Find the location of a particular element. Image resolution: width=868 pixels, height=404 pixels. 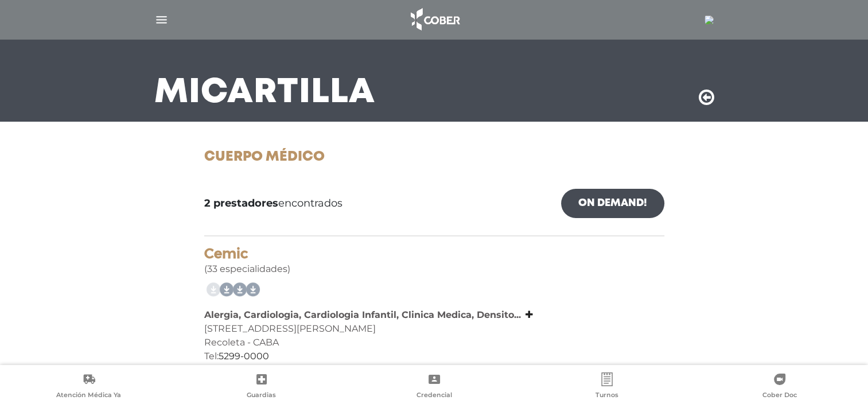

b: Alergia, Cardiologia, Cardiologia Infantil, Clinica Medica, Densito... is located at coordinates (362, 314).